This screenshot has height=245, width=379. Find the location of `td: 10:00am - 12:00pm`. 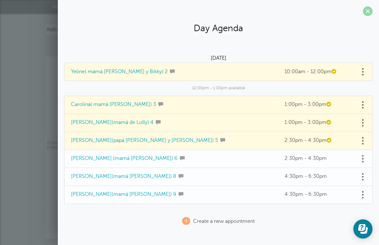

td: 10:00am - 12:00pm is located at coordinates (319, 72).